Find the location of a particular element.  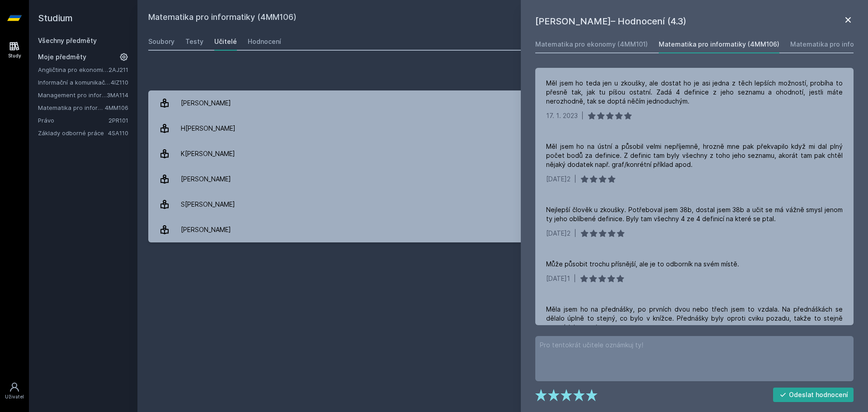

a: 4MM106 is located at coordinates (117, 108).